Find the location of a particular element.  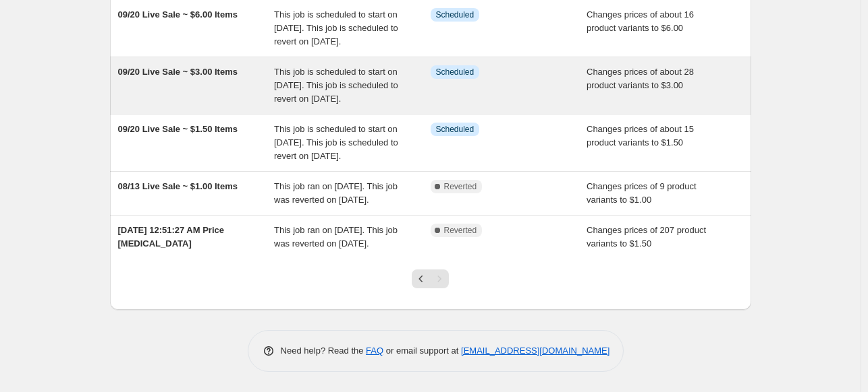

span: 08/13 Live Sale ~ $1.00 Items is located at coordinates (177, 186).